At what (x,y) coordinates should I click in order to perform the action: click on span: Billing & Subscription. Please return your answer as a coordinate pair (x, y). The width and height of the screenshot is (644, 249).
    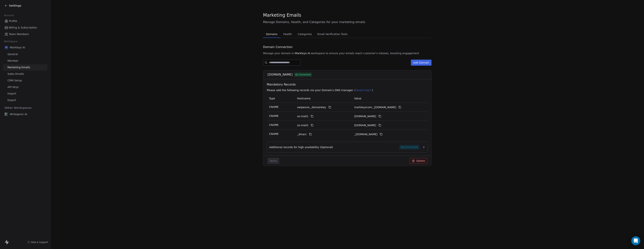
    Looking at the image, I should click on (23, 28).